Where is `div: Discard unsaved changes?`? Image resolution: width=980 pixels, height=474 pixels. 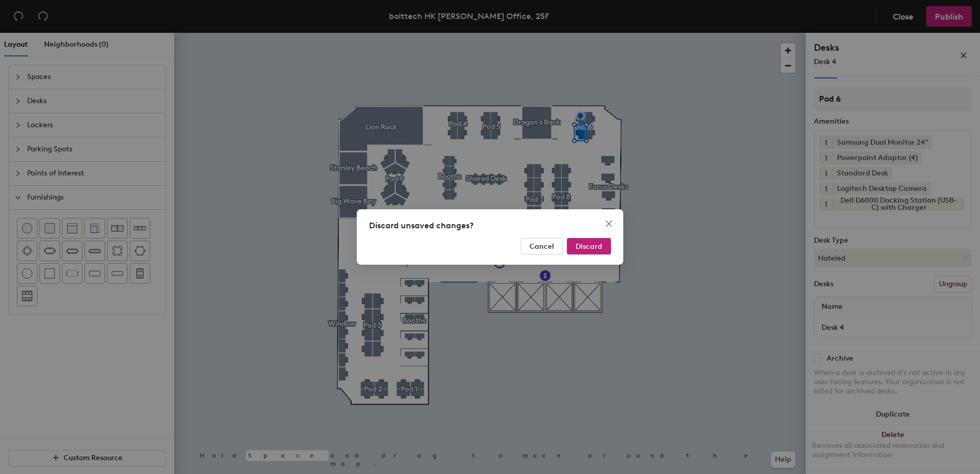
div: Discard unsaved changes? is located at coordinates (490, 226).